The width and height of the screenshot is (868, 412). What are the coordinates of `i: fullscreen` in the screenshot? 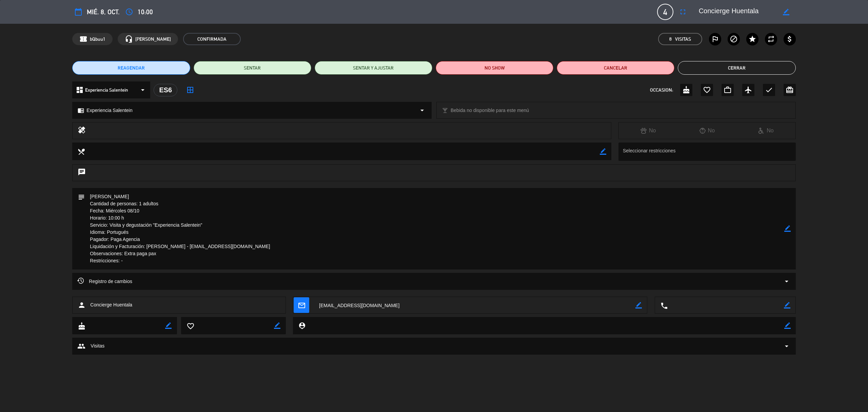 It's located at (683, 12).